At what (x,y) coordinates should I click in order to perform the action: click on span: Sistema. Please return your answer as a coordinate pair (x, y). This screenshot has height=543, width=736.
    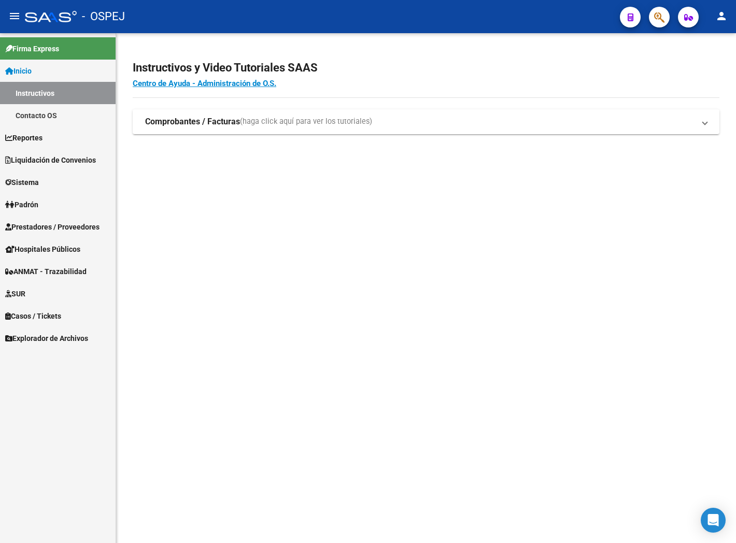
    Looking at the image, I should click on (22, 182).